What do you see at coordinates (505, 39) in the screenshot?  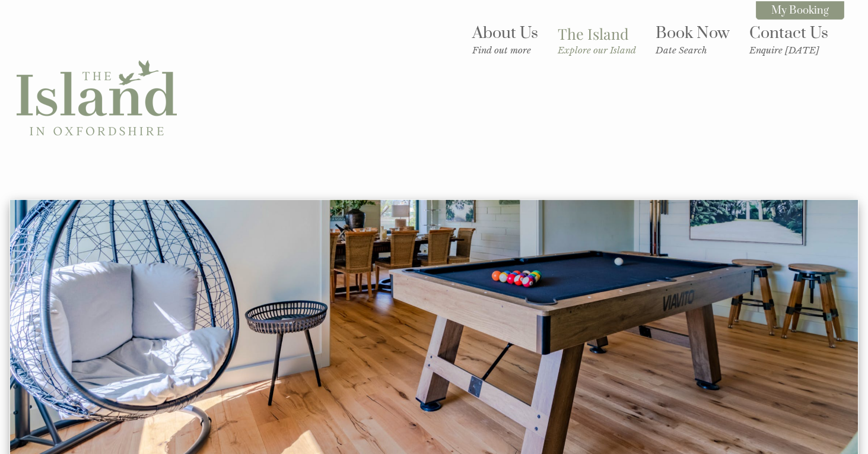 I see `a: About UsFind out more` at bounding box center [505, 39].